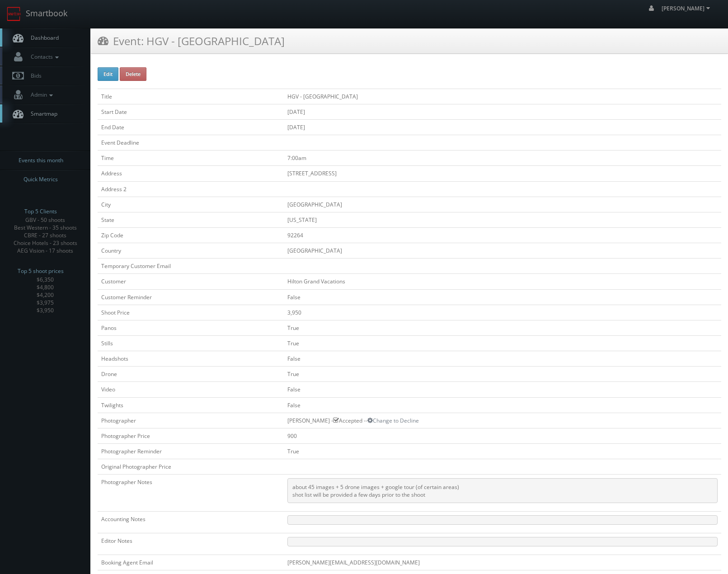 The image size is (728, 574). What do you see at coordinates (14, 14) in the screenshot?
I see `img: smartbook-logo.png` at bounding box center [14, 14].